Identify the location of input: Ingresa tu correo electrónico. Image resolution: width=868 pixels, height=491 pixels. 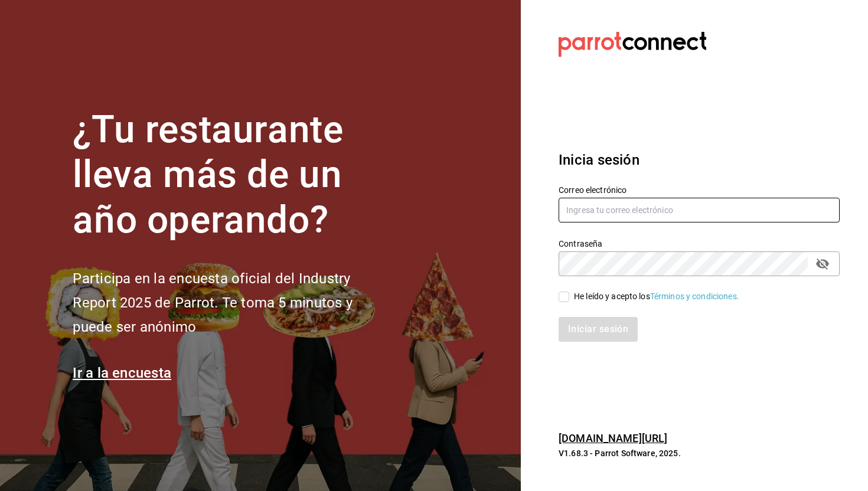
(699, 210).